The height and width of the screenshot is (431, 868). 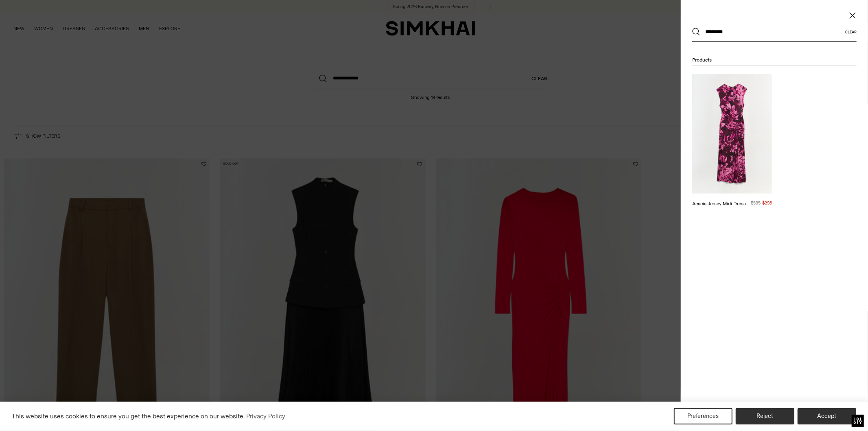 I want to click on button: Search, so click(x=695, y=32).